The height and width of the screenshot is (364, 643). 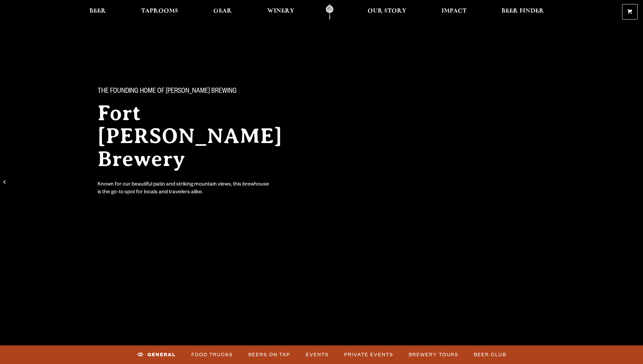 What do you see at coordinates (97, 11) in the screenshot?
I see `a: Beer` at bounding box center [97, 11].